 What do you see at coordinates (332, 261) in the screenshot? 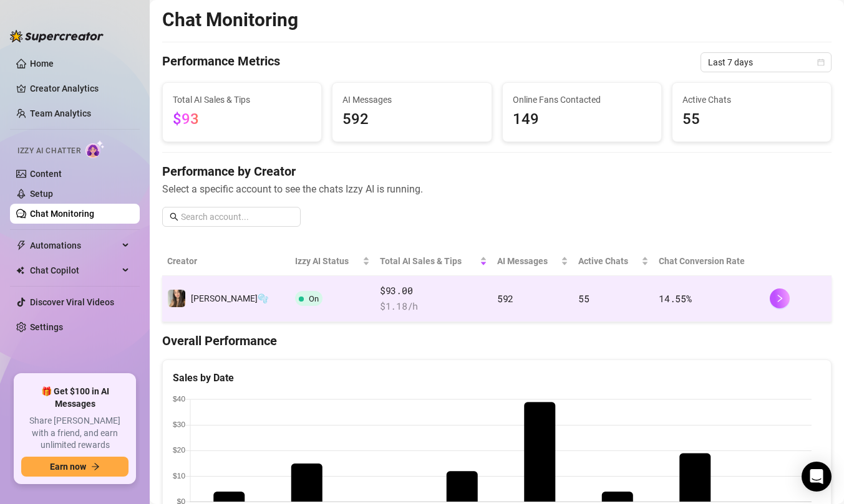
I see `th: Izzy AI Status` at bounding box center [332, 261].